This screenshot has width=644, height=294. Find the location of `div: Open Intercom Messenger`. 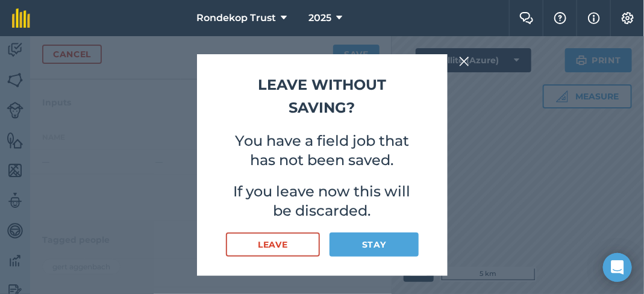

div: Open Intercom Messenger is located at coordinates (617, 268).